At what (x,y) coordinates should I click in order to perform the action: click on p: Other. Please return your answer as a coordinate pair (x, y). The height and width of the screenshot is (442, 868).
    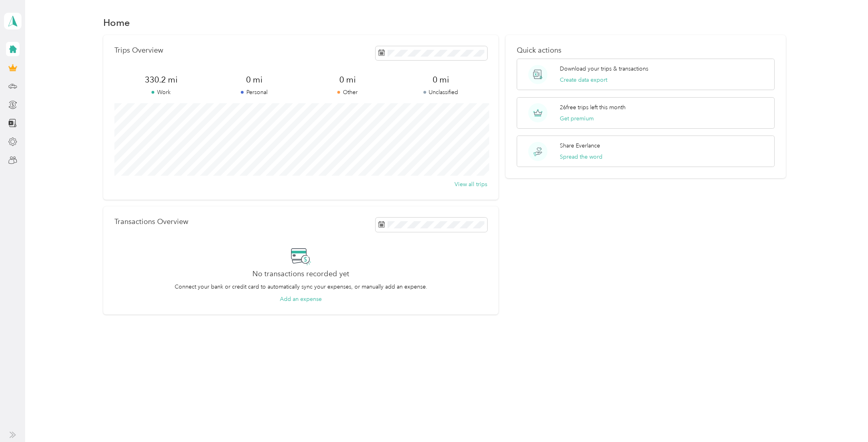
    Looking at the image, I should click on (348, 92).